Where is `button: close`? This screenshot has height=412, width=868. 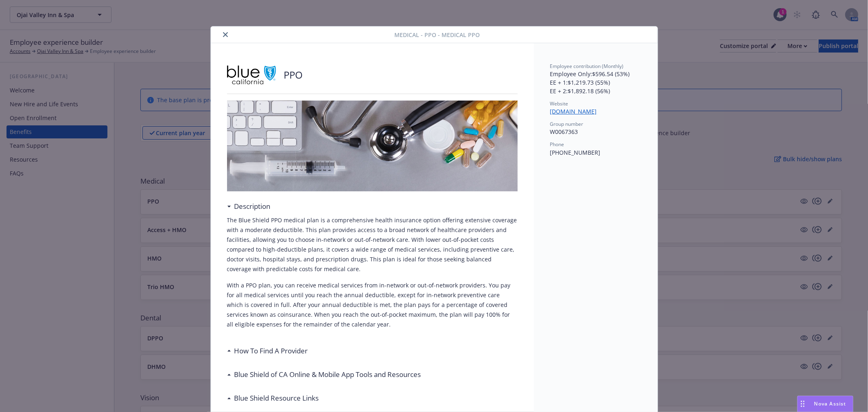 button: close is located at coordinates (226, 34).